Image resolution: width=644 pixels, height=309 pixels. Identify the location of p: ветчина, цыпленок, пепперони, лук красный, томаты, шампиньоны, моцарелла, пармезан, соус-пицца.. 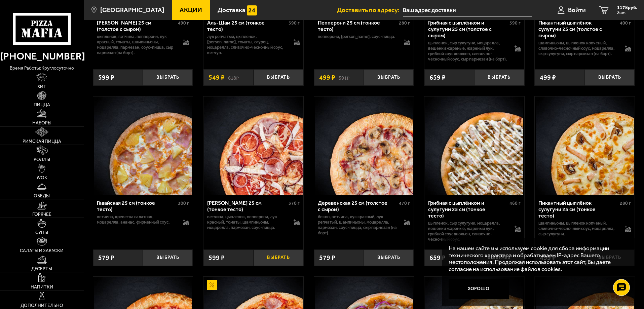
(247, 222).